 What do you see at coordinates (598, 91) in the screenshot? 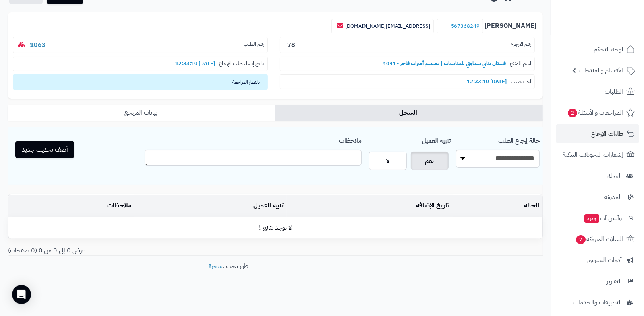
I see `a: الطلبات` at bounding box center [598, 91].